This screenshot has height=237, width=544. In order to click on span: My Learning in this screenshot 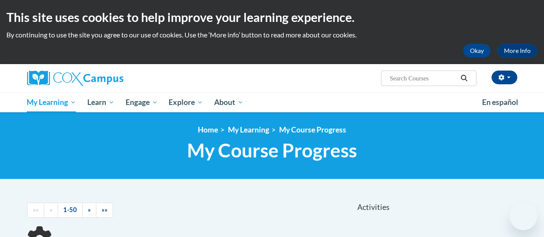, I will do `click(51, 102)`.